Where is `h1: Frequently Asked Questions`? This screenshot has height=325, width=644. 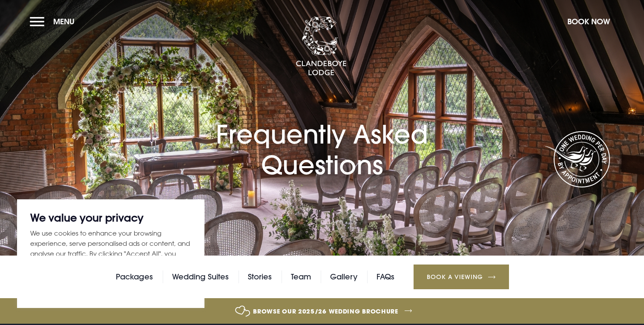 h1: Frequently Asked Questions is located at coordinates (322, 130).